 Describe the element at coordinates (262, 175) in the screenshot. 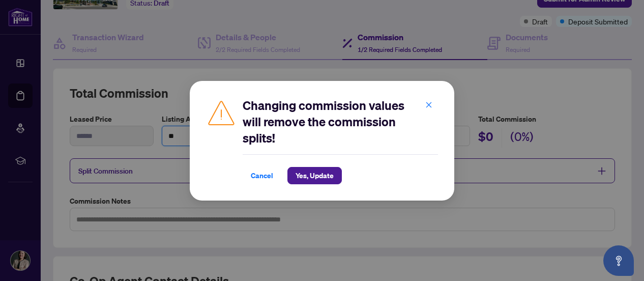

I see `button: Cancel` at that location.